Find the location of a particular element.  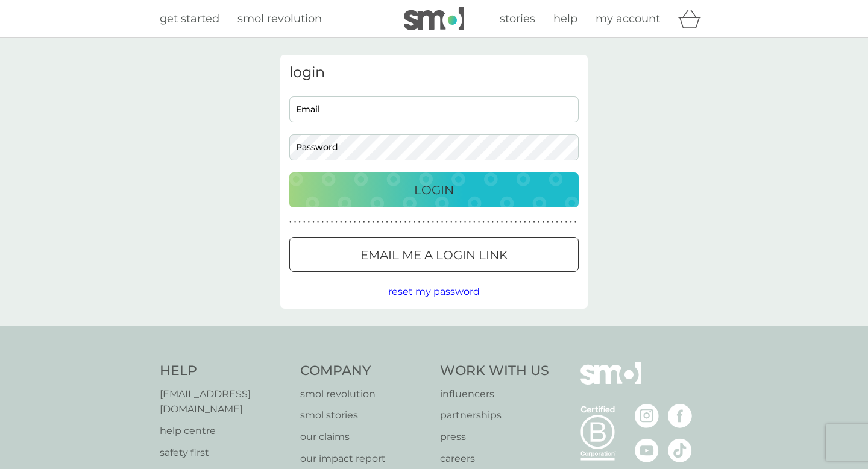

span: help is located at coordinates (565, 19).